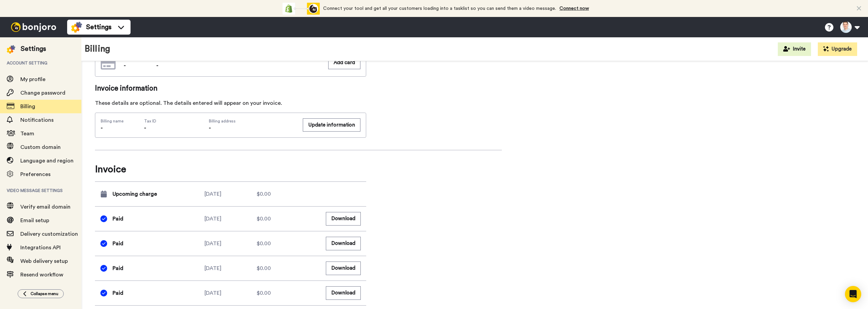 The width and height of the screenshot is (868, 309). Describe the element at coordinates (283, 194) in the screenshot. I see `div: $0.00` at that location.